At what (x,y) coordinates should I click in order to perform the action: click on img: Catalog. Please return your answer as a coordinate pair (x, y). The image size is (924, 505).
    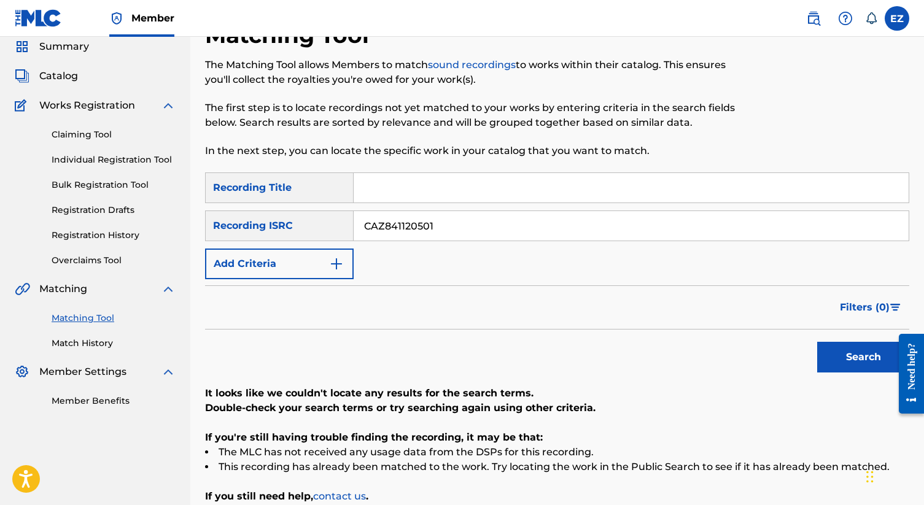
    Looking at the image, I should click on (22, 76).